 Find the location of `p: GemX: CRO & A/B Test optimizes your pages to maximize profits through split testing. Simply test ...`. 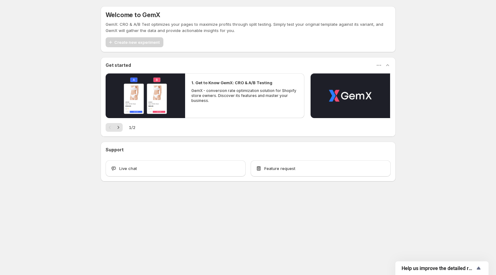

p: GemX: CRO & A/B Test optimizes your pages to maximize profits through split testing. Simply test ... is located at coordinates (248, 27).